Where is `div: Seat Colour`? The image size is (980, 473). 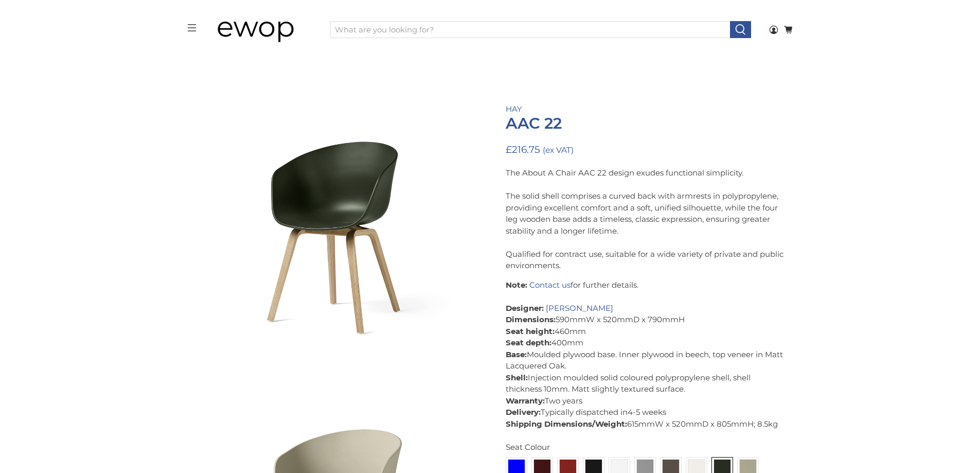
div: Seat Colour is located at coordinates (645, 448).